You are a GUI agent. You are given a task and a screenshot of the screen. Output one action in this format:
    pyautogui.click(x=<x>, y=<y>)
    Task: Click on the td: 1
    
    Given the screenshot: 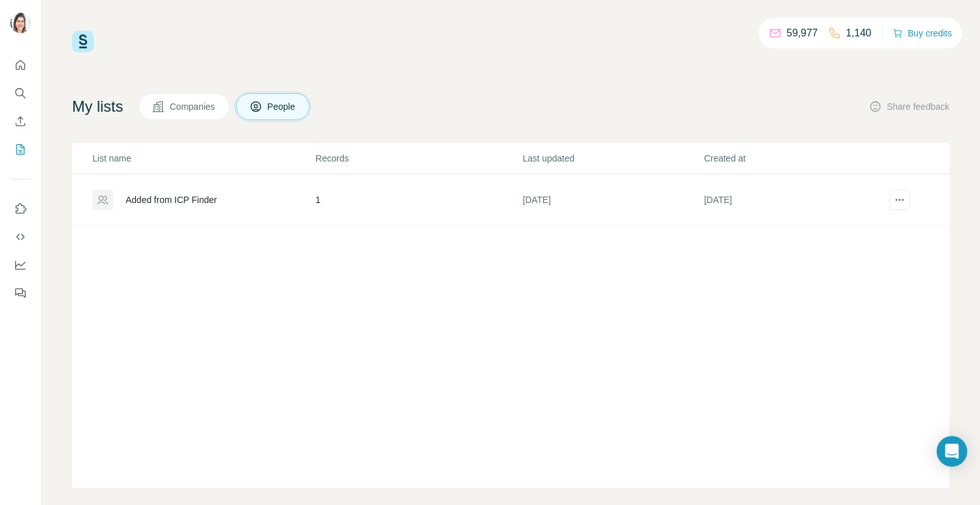 What is the action you would take?
    pyautogui.click(x=418, y=200)
    